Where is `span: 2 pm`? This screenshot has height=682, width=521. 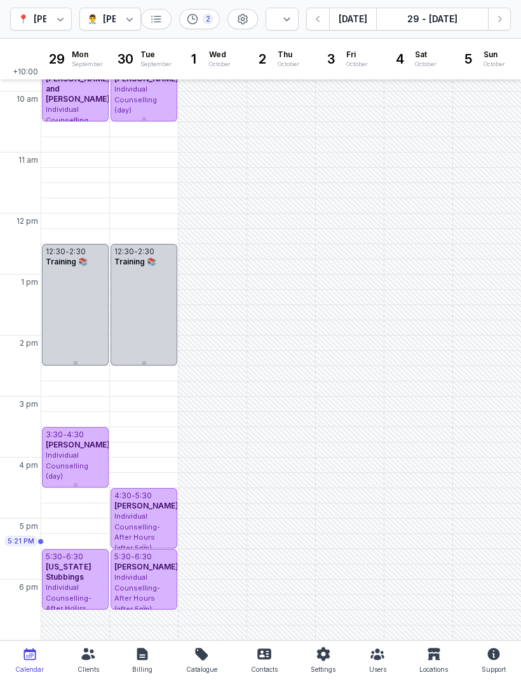
span: 2 pm is located at coordinates (29, 343).